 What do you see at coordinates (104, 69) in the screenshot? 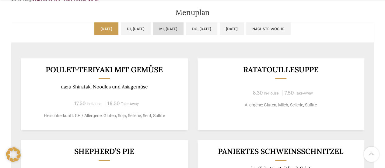
I see `h3: Poulet-Teriyaki mit Gemüse` at bounding box center [104, 69].